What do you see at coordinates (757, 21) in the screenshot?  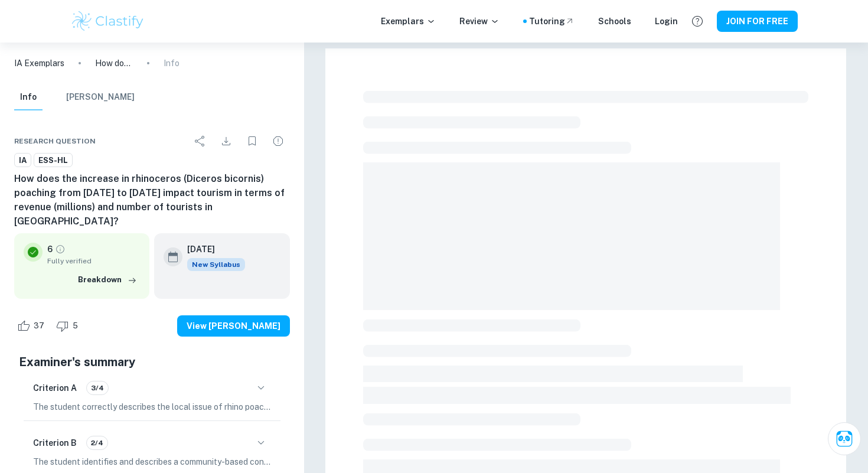 I see `button: JOIN FOR FREE` at bounding box center [757, 21].